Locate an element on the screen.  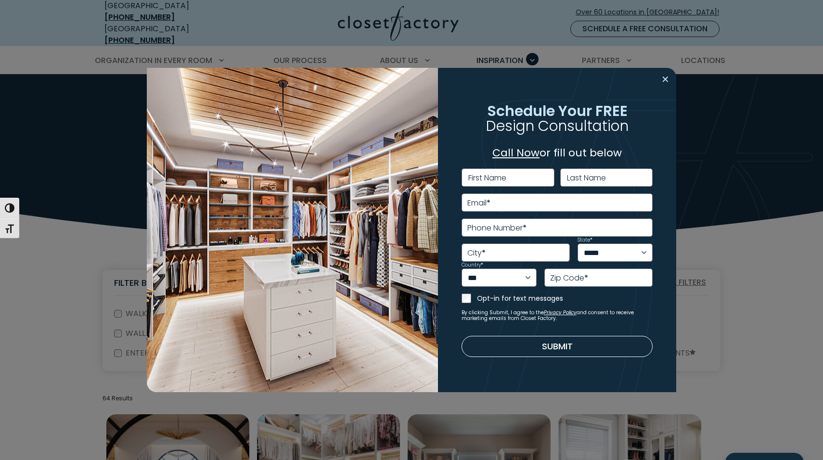
button: Close modal is located at coordinates (665, 79).